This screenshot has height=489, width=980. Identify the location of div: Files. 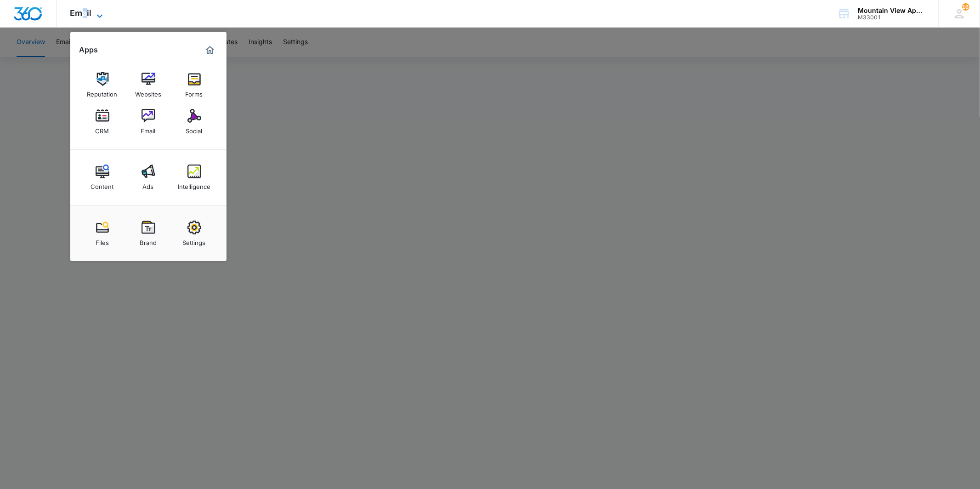
(102, 240).